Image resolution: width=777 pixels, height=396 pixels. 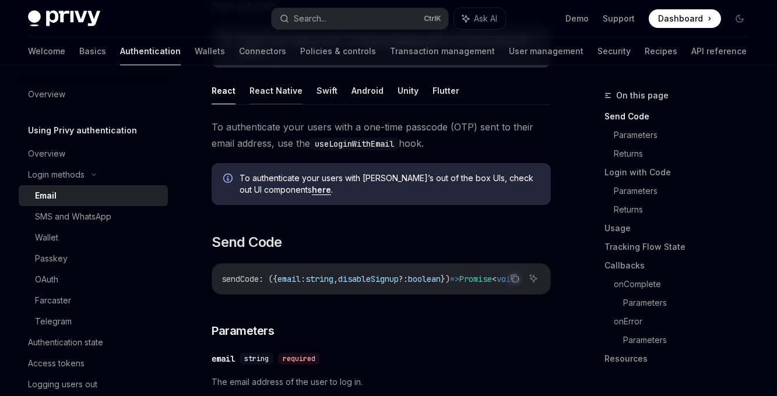 I want to click on a: Login with Code, so click(x=681, y=172).